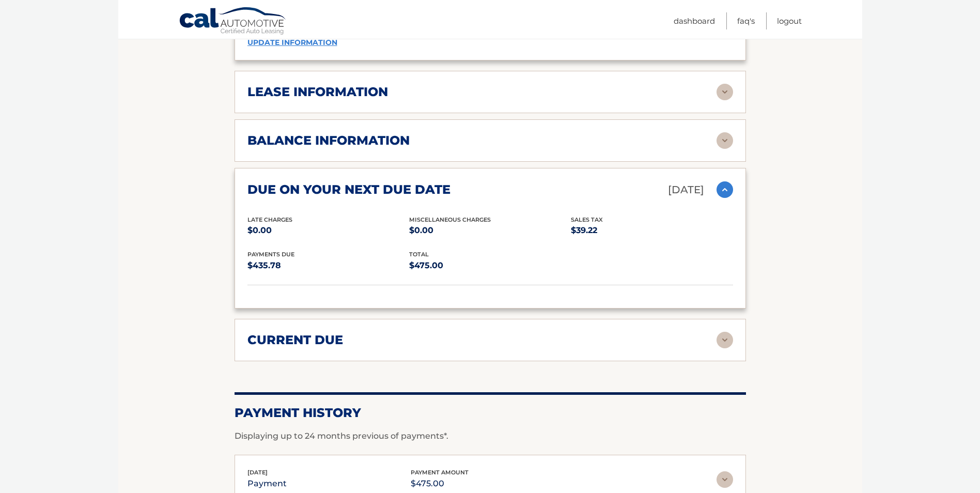 This screenshot has height=493, width=980. What do you see at coordinates (270, 220) in the screenshot?
I see `span: Late Charges` at bounding box center [270, 220].